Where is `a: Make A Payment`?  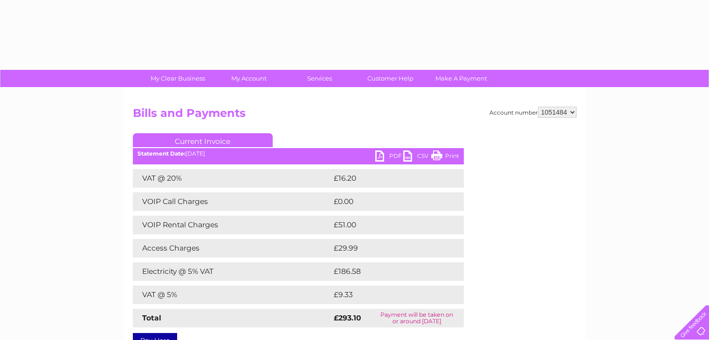
a: Make A Payment is located at coordinates (461, 78).